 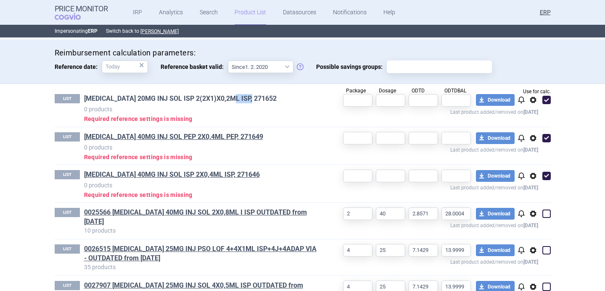 I want to click on strong: ERP, so click(x=92, y=31).